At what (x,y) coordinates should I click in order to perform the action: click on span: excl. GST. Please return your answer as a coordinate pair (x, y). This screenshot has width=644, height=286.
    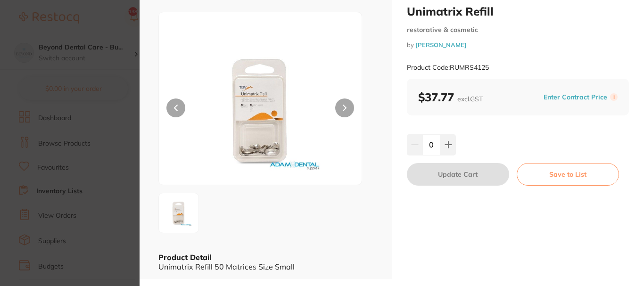
    Looking at the image, I should click on (470, 99).